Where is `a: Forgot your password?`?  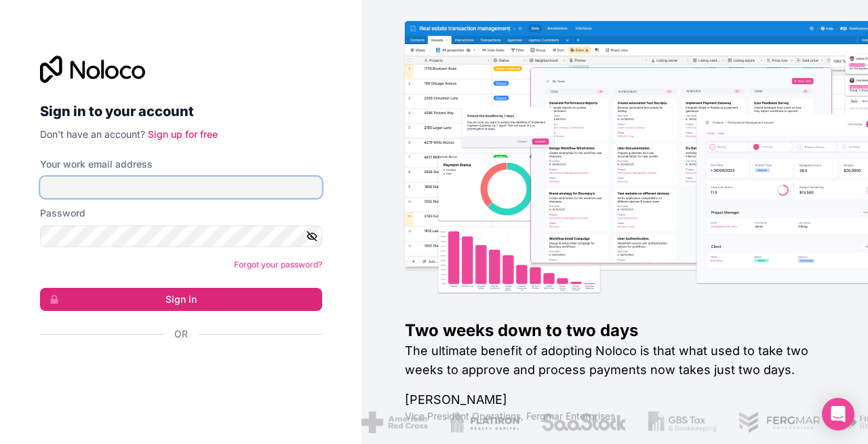 a: Forgot your password? is located at coordinates (278, 264).